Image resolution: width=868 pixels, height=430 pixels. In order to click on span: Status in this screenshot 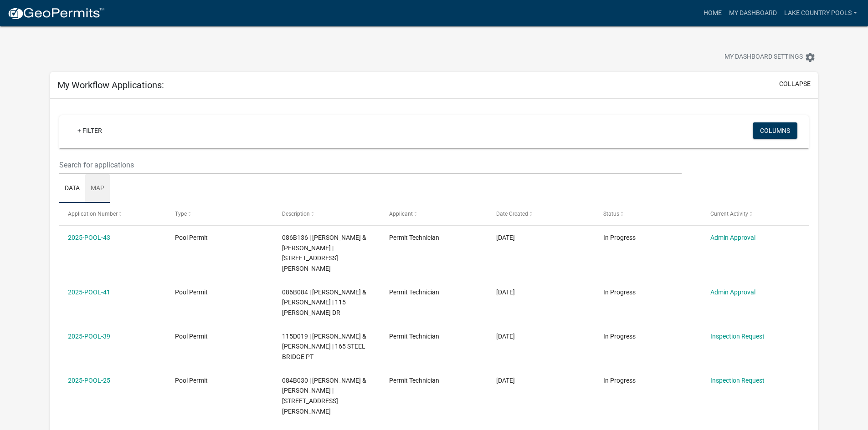, I will do `click(611, 214)`.